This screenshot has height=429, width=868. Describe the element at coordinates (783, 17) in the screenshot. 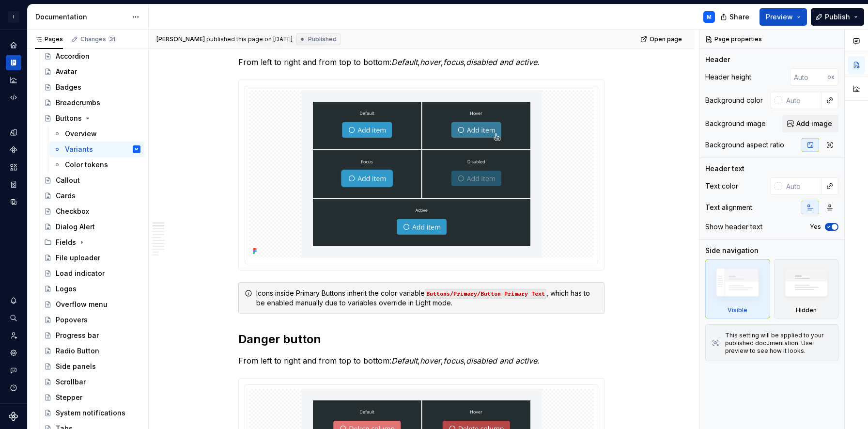

I see `button: Preview` at that location.